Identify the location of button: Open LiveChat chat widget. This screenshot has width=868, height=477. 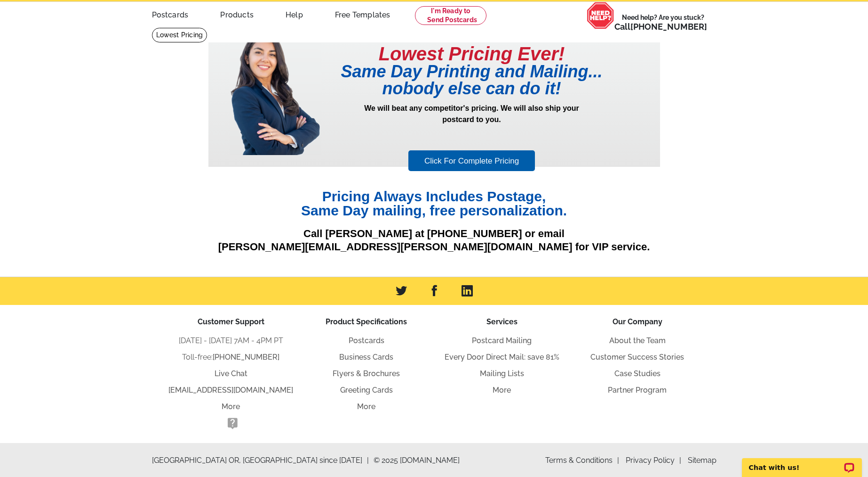
(114, 20).